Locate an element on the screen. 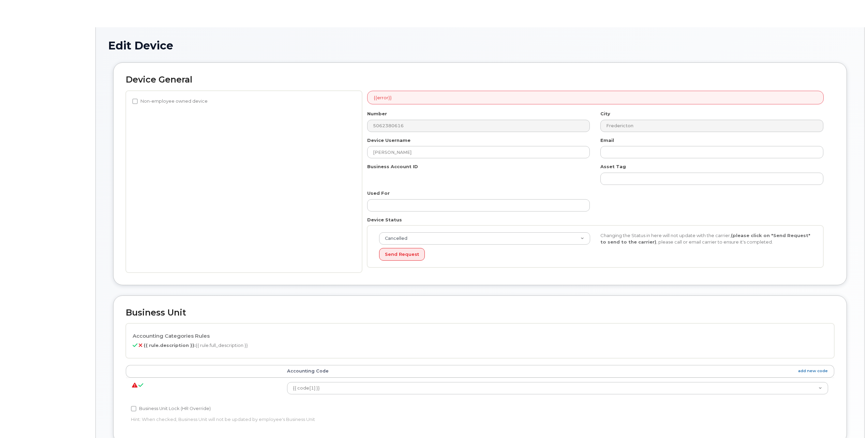 The image size is (868, 438). input: Business Unit Lock (HR Override) is located at coordinates (134, 409).